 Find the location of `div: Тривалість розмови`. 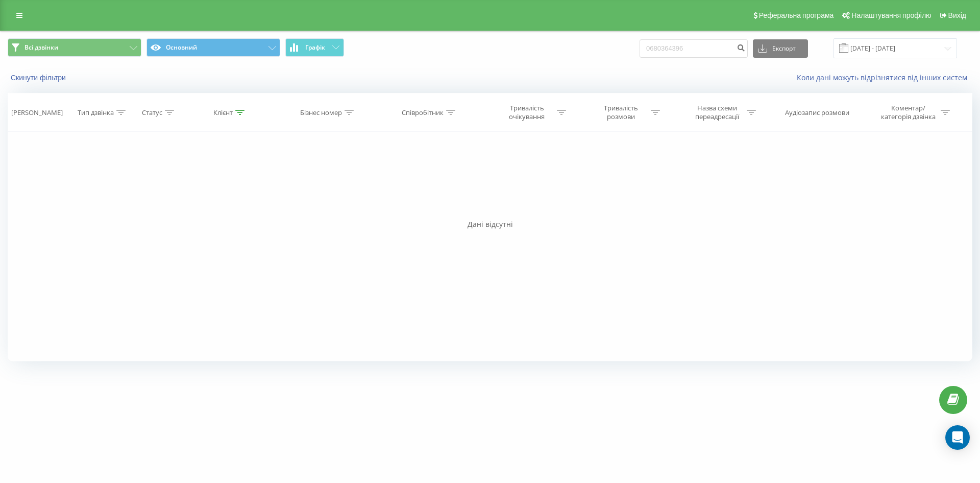

div: Тривалість розмови is located at coordinates (621, 112).